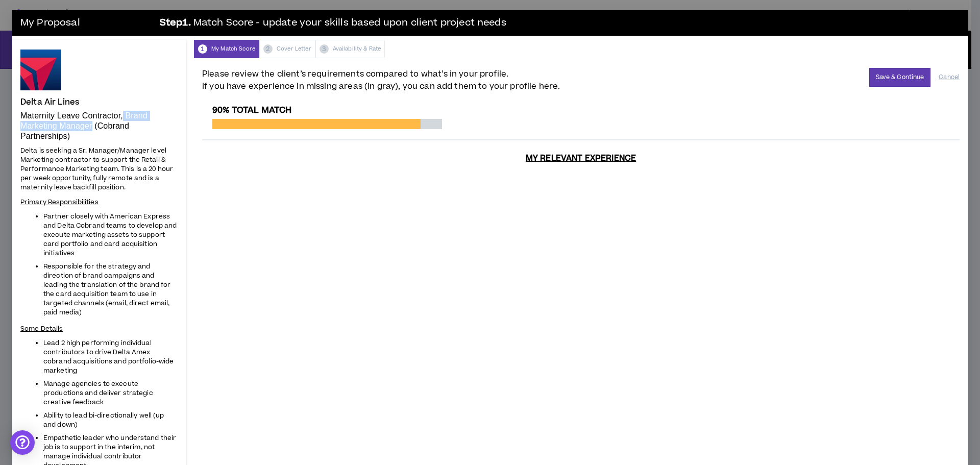 The width and height of the screenshot is (980, 465). What do you see at coordinates (49, 102) in the screenshot?
I see `h4: Delta Air Lines` at bounding box center [49, 102].